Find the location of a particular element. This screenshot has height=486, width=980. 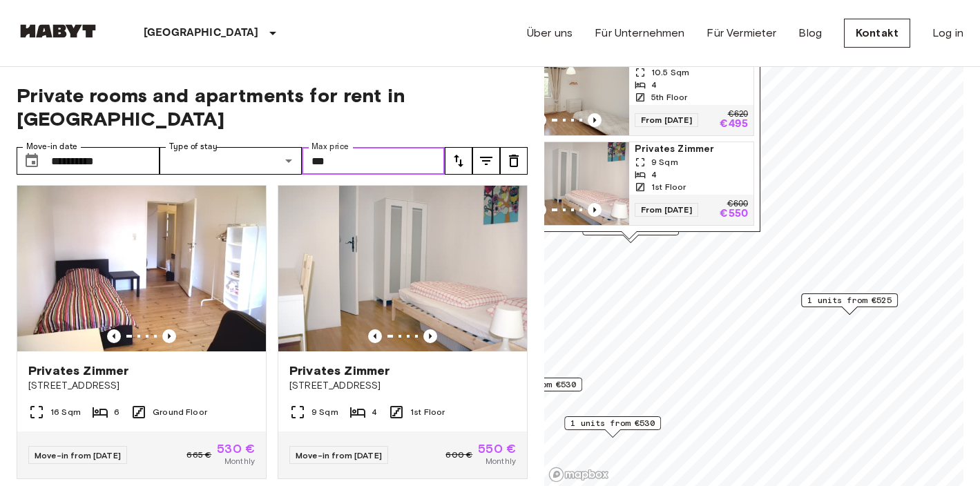

a: Blog is located at coordinates (810, 33).